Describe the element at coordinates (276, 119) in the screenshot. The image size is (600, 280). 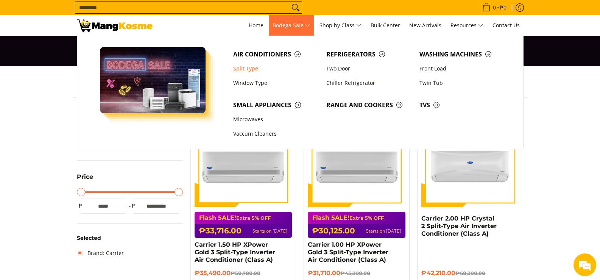
I see `a: Microwaves` at that location.